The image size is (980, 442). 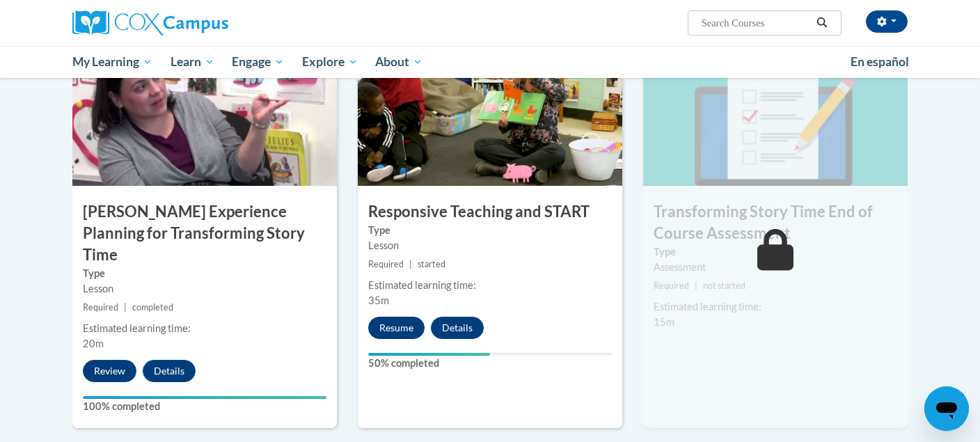 What do you see at coordinates (257, 62) in the screenshot?
I see `a: Engage` at bounding box center [257, 62].